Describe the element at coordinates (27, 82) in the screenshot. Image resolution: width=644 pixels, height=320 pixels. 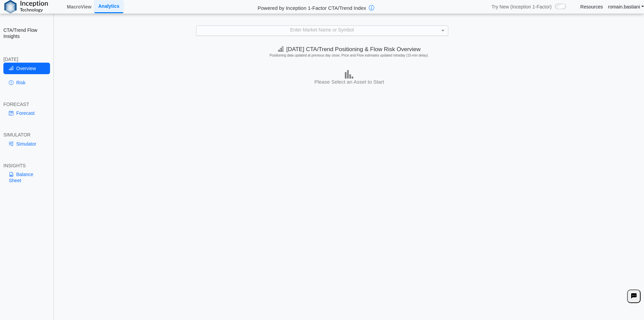
I see `a: Risk` at that location.